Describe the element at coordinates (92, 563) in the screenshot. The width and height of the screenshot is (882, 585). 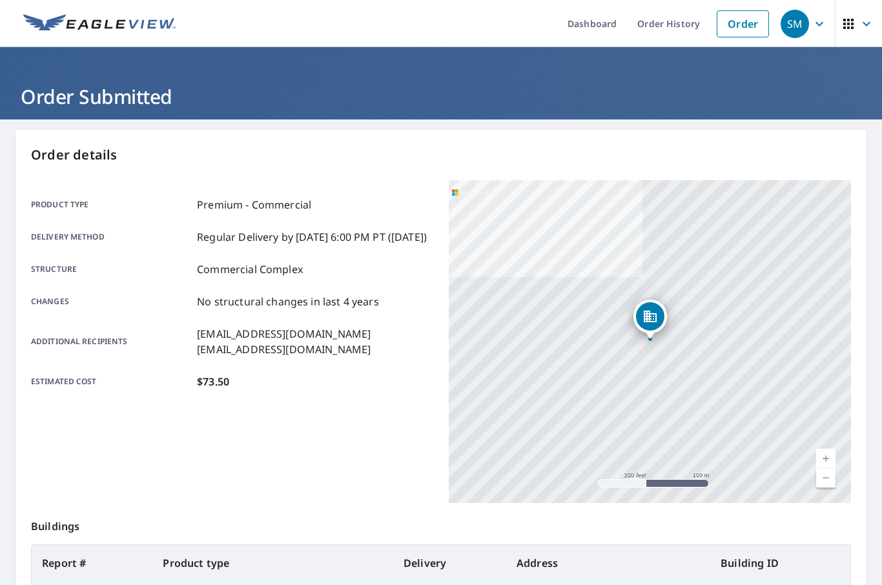
I see `th: Report #` at that location.